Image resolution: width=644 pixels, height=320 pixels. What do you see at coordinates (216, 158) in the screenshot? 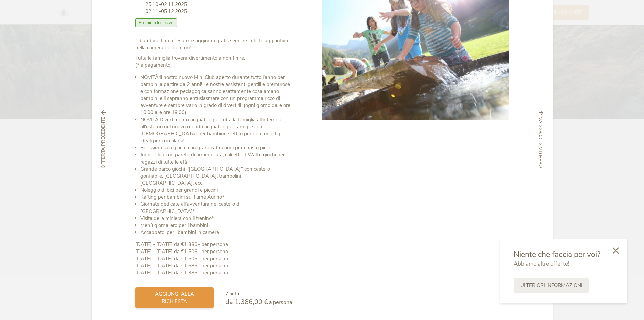
I see `li: Junior Club con parete di arrampicata, calcetto, I-Wall e giochi per ragazzi di tutte le età` at bounding box center [216, 158].